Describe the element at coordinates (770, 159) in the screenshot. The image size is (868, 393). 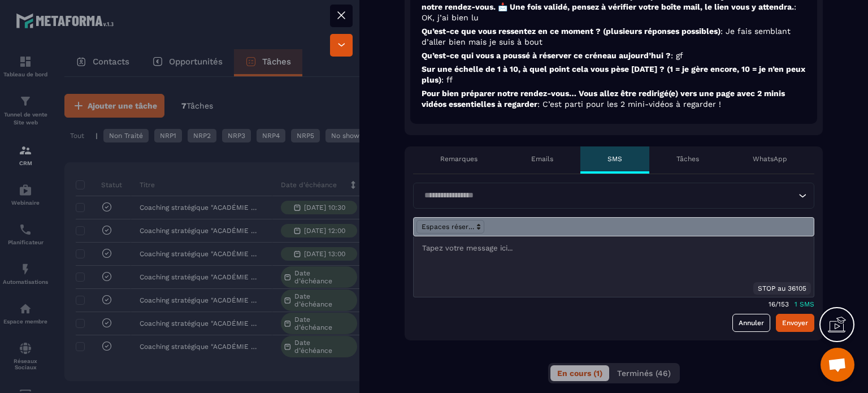
I see `p: WhatsApp` at that location.